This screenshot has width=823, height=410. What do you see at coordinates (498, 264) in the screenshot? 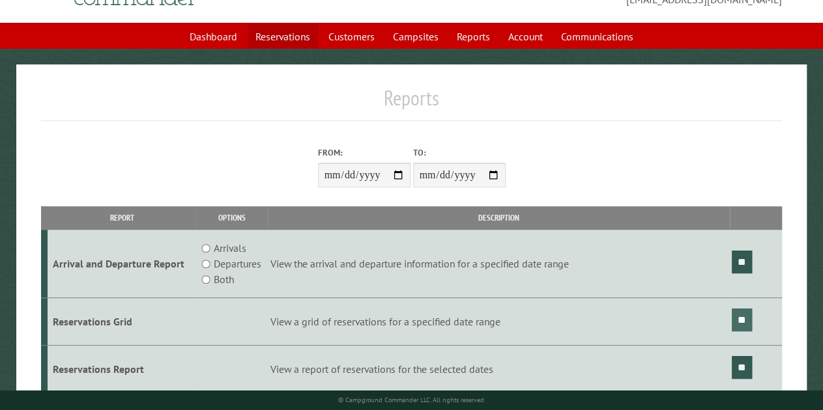
I see `td: View the arrival and departure information for a specified date range` at bounding box center [498, 264].